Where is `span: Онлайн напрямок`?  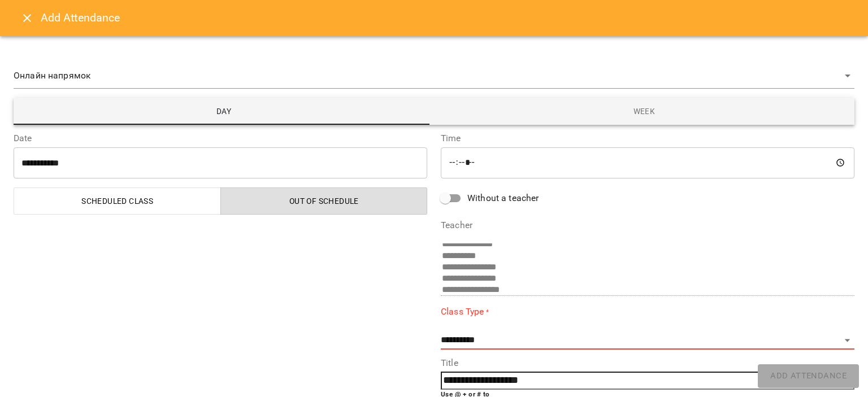
span: Онлайн напрямок is located at coordinates (427, 76).